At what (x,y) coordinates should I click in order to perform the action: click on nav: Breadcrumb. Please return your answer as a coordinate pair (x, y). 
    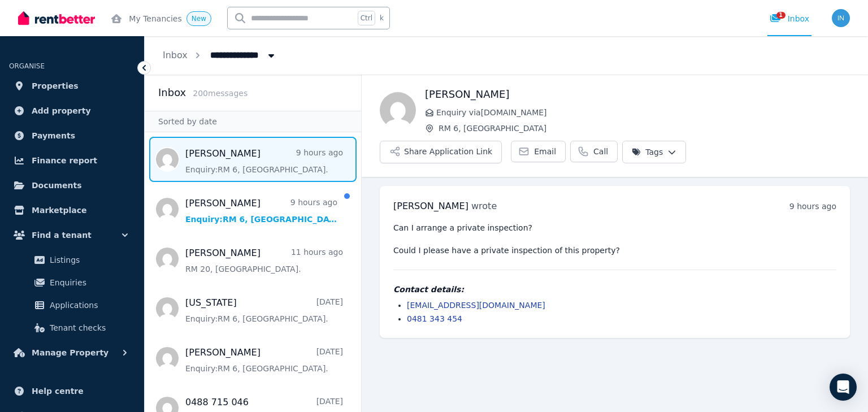
    Looking at the image, I should click on (220, 55).